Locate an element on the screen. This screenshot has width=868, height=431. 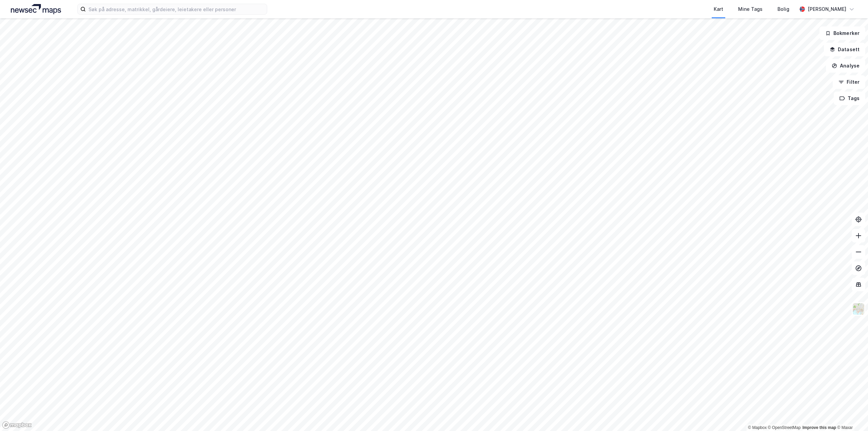
div: Mine Tags is located at coordinates (750, 9).